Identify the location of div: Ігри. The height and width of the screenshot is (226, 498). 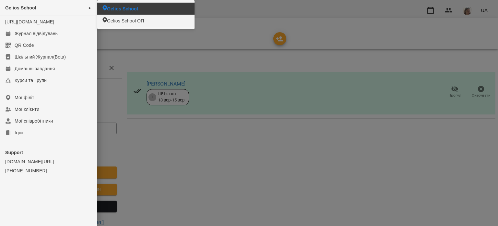
(18, 132).